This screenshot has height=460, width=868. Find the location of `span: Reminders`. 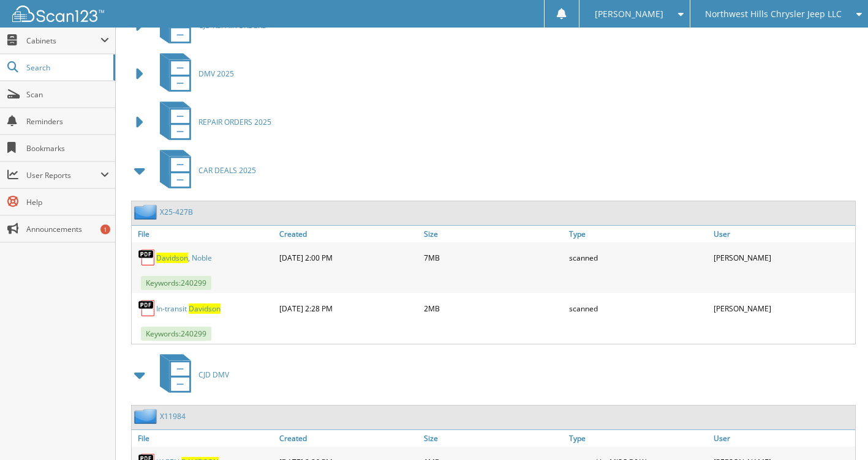

span: Reminders is located at coordinates (67, 121).